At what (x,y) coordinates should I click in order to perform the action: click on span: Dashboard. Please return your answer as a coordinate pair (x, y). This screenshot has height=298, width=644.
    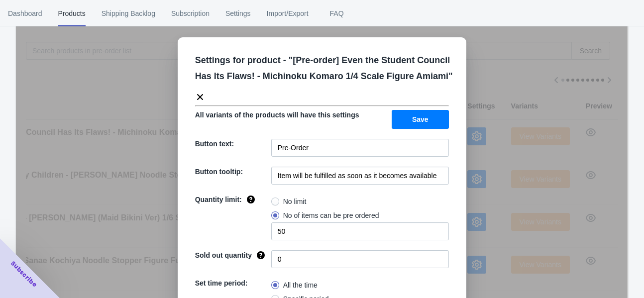
    Looking at the image, I should click on (25, 13).